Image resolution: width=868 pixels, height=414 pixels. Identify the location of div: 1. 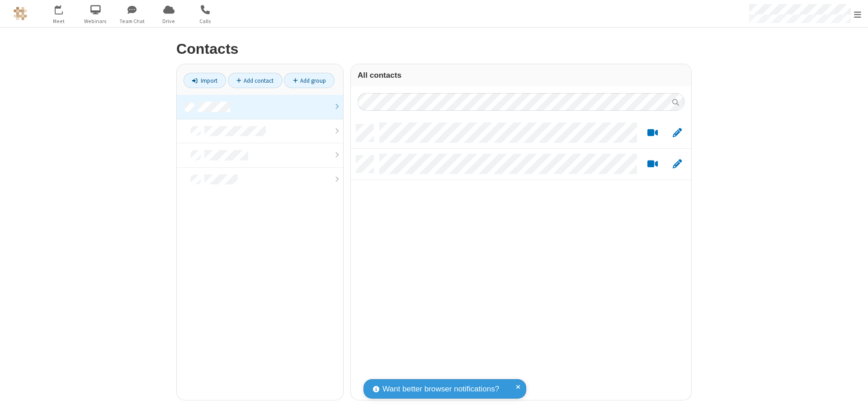
(64, 8).